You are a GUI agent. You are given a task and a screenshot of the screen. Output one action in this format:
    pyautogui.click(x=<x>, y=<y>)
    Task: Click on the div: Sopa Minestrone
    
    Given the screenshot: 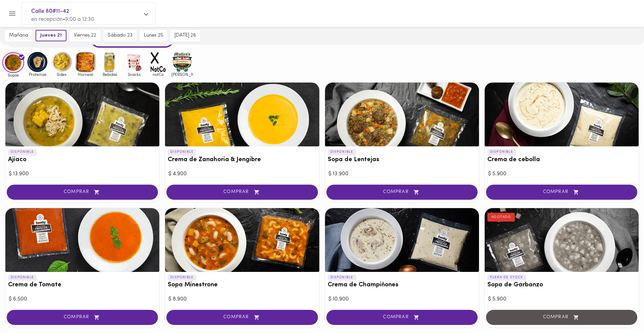 What is the action you would take?
    pyautogui.click(x=242, y=240)
    